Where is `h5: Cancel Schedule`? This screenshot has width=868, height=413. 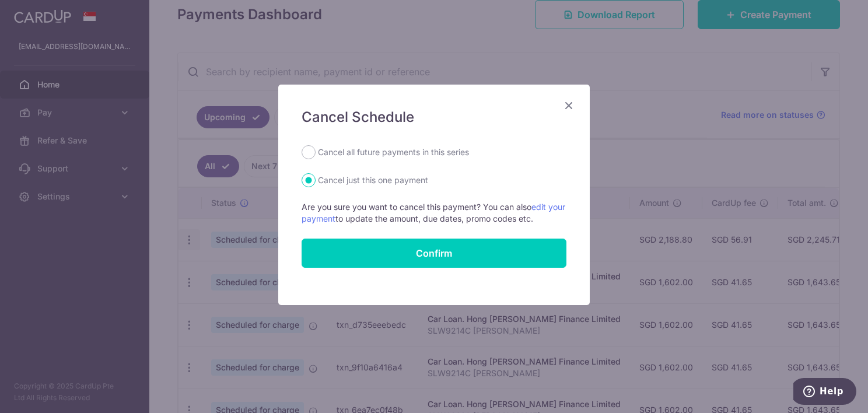 h5: Cancel Schedule is located at coordinates (434, 117).